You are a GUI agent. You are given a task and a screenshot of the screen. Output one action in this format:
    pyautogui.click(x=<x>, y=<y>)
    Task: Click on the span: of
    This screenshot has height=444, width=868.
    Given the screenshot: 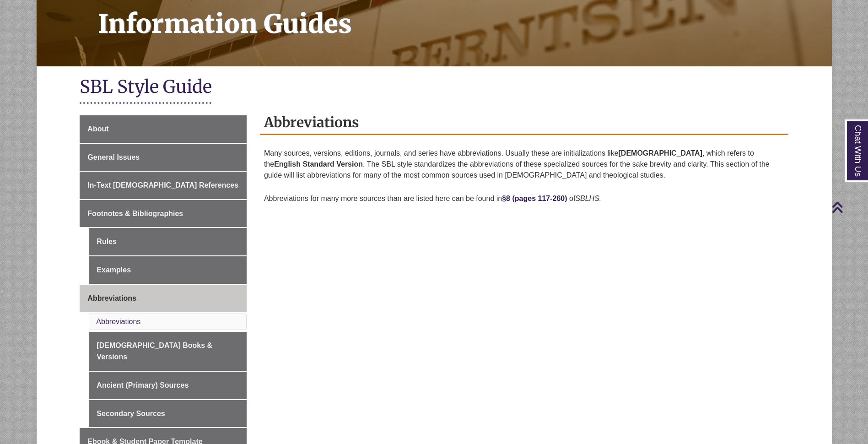 What is the action you would take?
    pyautogui.click(x=572, y=198)
    